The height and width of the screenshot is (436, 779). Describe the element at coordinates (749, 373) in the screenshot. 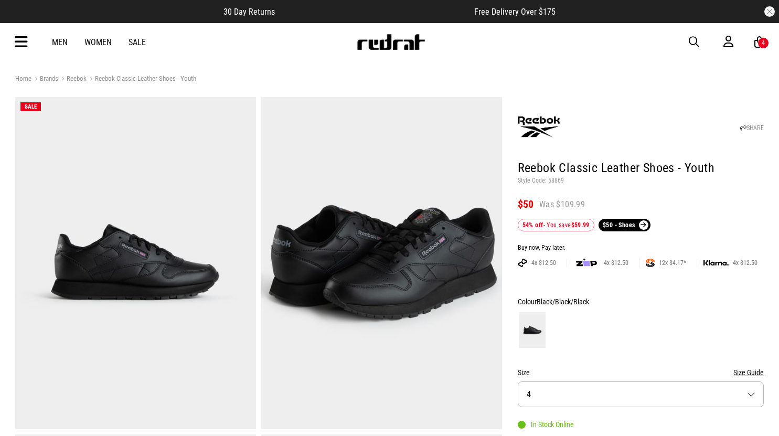

I see `button: Size Guide` at that location.